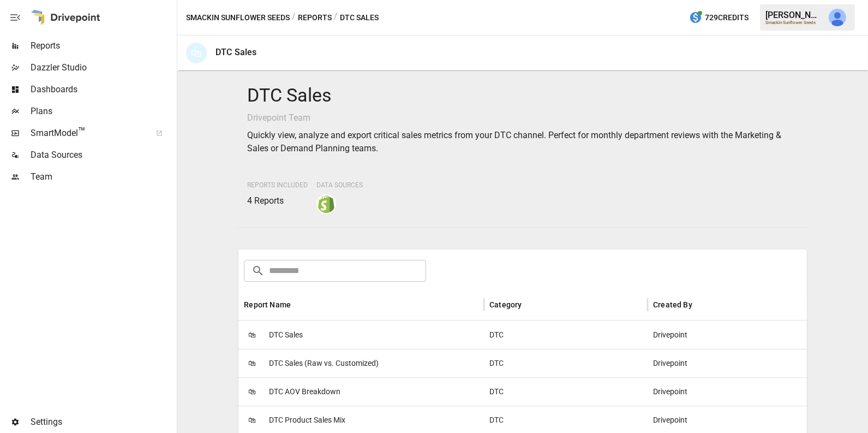 Image resolution: width=868 pixels, height=433 pixels. I want to click on h4: DTC Sales, so click(523, 95).